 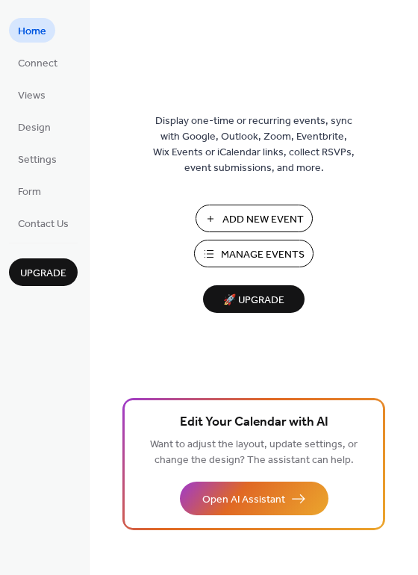 I want to click on span: Display one-time or recurring events, sync with Google, Outlook, Zoom, Eventbrite, Wix Events or ..., so click(x=254, y=145).